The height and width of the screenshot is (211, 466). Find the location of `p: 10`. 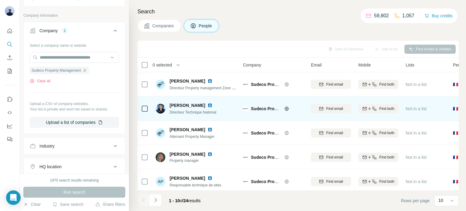

p: 10 is located at coordinates (441, 200).